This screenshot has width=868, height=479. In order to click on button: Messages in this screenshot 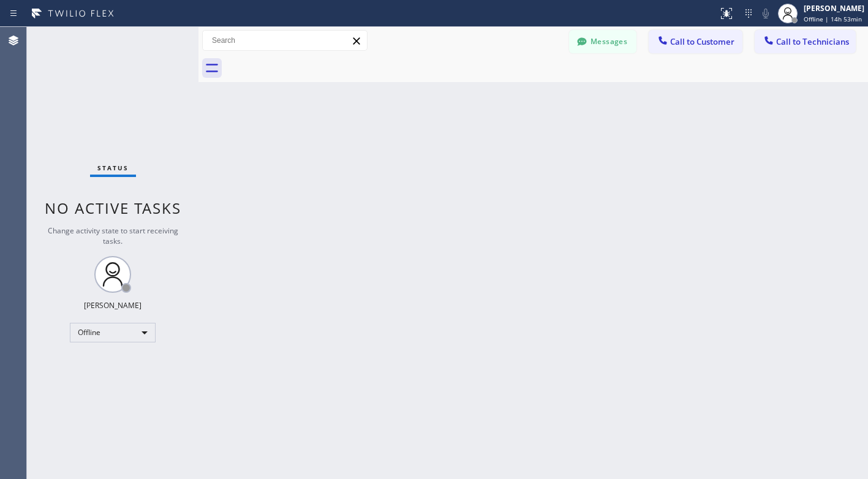, I will do `click(602, 42)`.